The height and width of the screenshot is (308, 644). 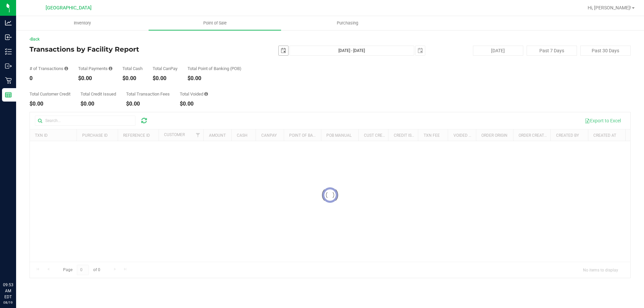 I want to click on inline-svg: Retail, so click(x=9, y=81).